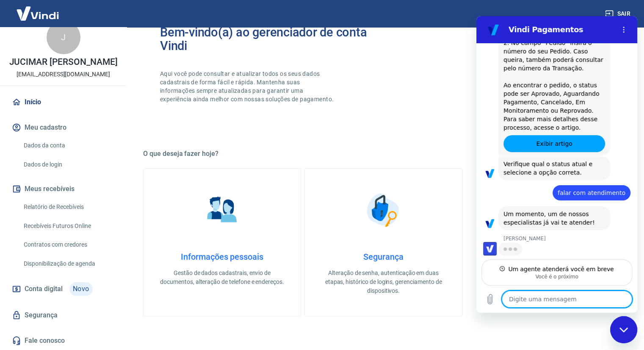 This screenshot has width=644, height=350. I want to click on h4: Segurança, so click(383, 257).